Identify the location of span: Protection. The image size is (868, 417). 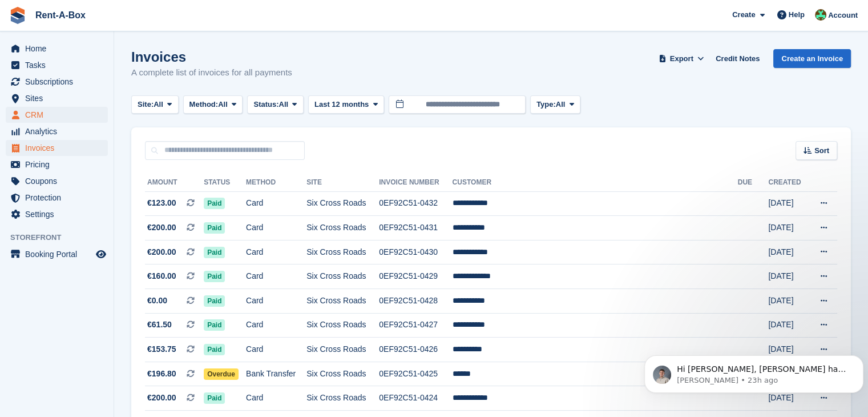
(59, 197).